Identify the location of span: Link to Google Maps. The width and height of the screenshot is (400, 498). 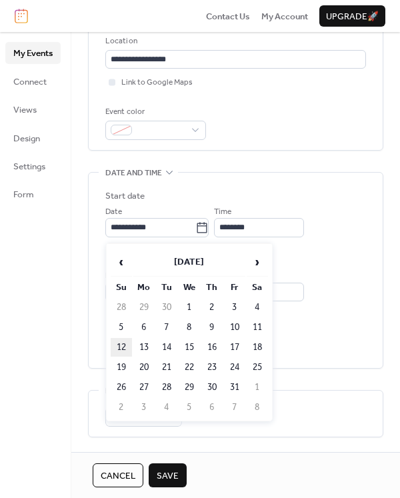
(157, 83).